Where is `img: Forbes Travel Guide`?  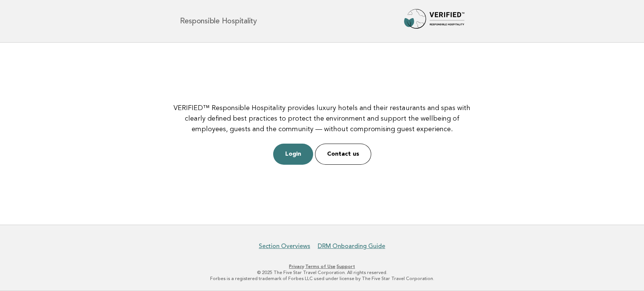
img: Forbes Travel Guide is located at coordinates (434, 21).